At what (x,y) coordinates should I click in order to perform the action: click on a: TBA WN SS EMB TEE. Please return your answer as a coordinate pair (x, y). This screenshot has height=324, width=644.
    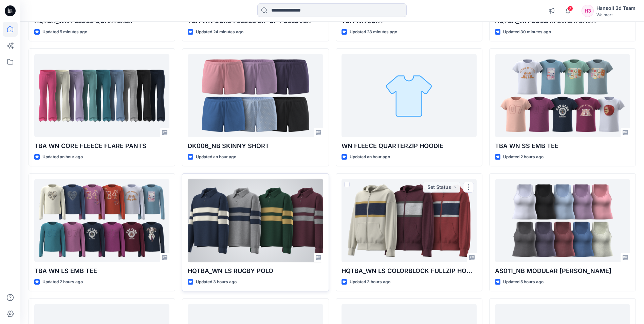
    Looking at the image, I should click on (562, 95).